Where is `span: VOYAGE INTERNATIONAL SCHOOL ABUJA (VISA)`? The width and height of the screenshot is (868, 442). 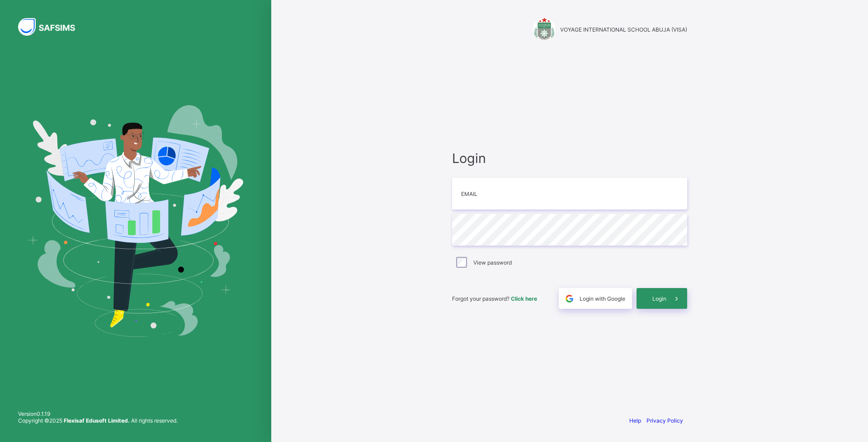 span: VOYAGE INTERNATIONAL SCHOOL ABUJA (VISA) is located at coordinates (623, 29).